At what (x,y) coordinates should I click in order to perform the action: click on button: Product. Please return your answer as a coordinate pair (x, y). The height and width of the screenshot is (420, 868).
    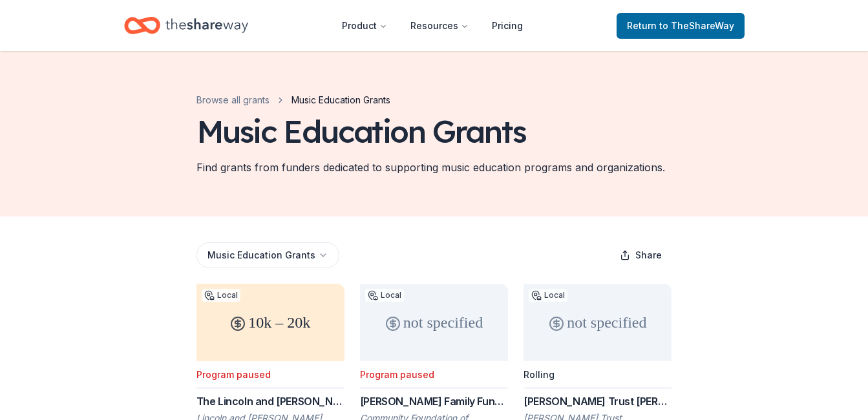
    Looking at the image, I should click on (365, 26).